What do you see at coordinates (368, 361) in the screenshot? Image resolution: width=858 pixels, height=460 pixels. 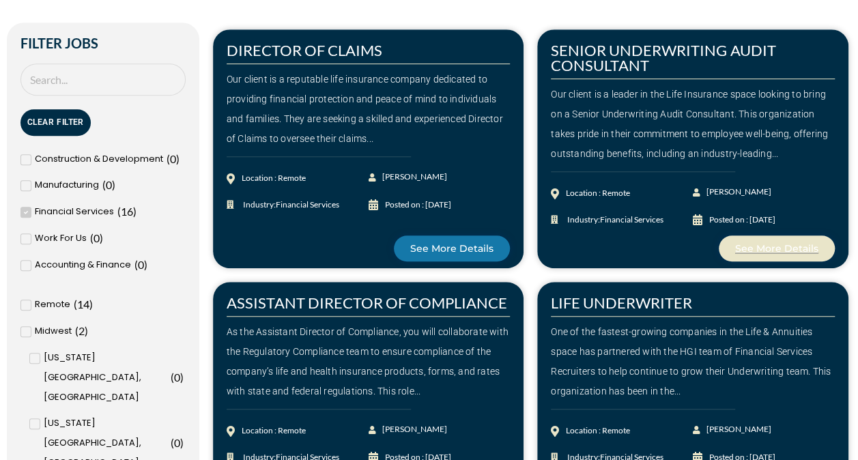 I see `div: As the Assistant Director of Compliance, you will collaborate with the Regulatory Compliance team...` at bounding box center [368, 361].